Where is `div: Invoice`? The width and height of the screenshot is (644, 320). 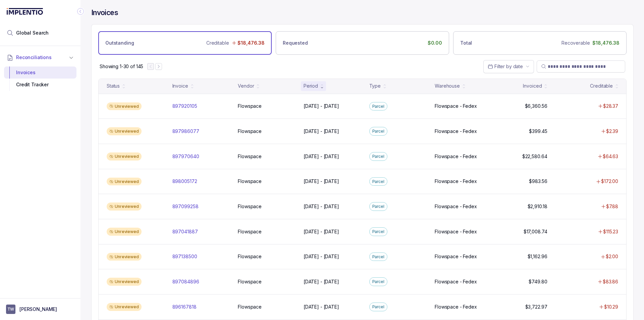 div: Invoice is located at coordinates (180, 86).